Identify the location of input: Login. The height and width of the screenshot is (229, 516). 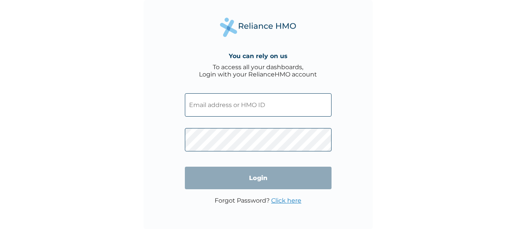
(258, 178).